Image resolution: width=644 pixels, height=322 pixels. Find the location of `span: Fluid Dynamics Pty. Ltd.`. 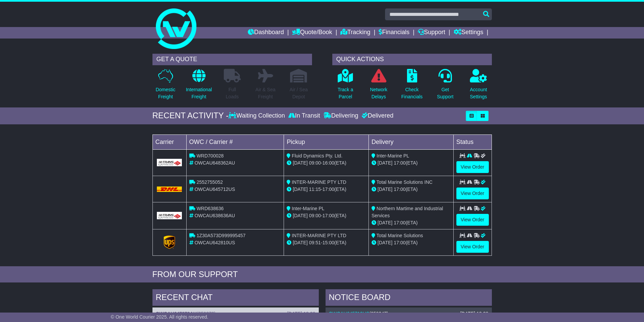

span: Fluid Dynamics Pty. Ltd. is located at coordinates (317, 156).